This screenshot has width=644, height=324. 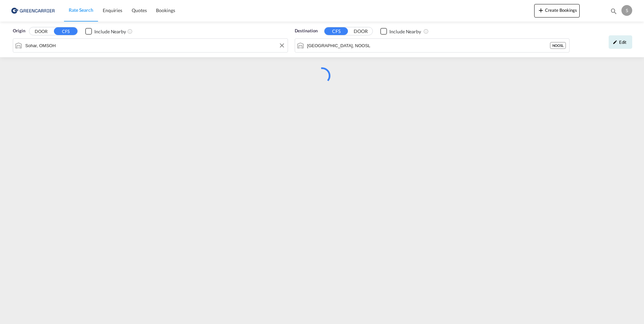 What do you see at coordinates (139, 10) in the screenshot?
I see `span: Quotes` at bounding box center [139, 10].